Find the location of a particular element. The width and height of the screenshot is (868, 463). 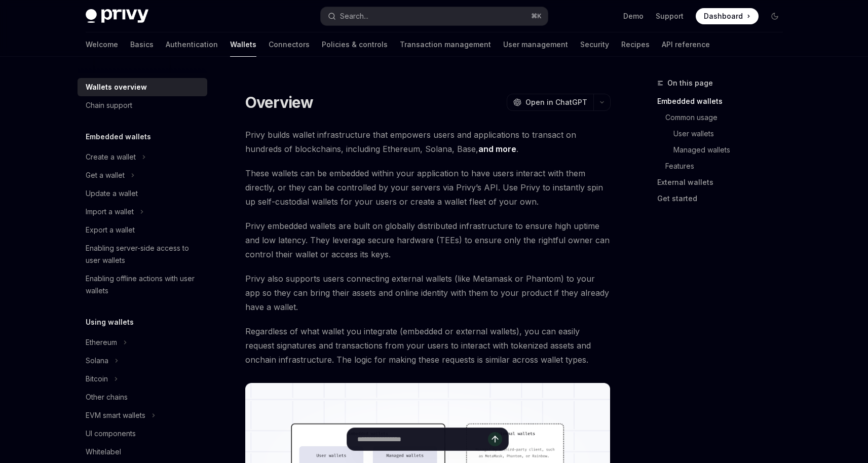

a: Connectors is located at coordinates (289, 45).